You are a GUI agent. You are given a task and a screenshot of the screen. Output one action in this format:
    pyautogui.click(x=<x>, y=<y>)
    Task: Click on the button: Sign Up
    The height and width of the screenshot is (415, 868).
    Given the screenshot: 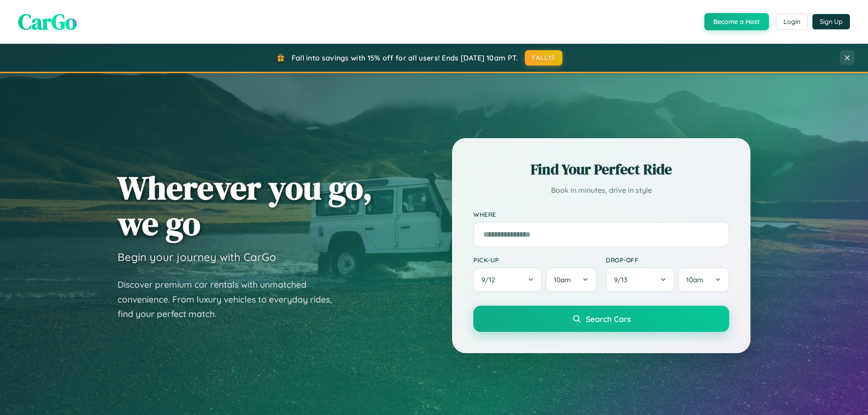 What is the action you would take?
    pyautogui.click(x=831, y=22)
    